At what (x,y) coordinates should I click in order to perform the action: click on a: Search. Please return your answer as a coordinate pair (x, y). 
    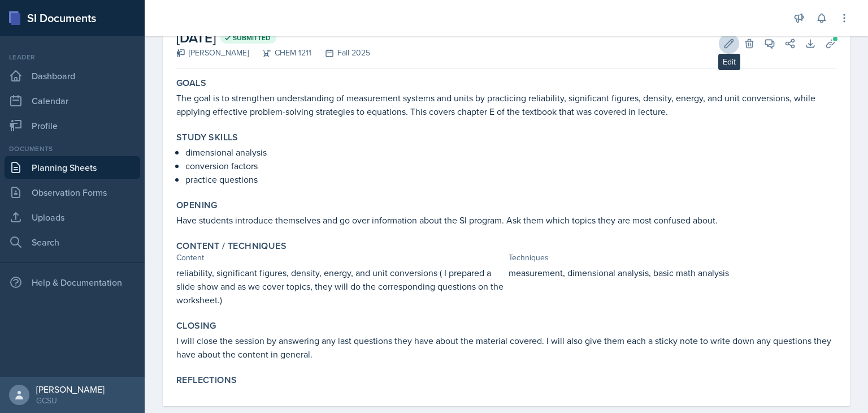
    Looking at the image, I should click on (73, 243).